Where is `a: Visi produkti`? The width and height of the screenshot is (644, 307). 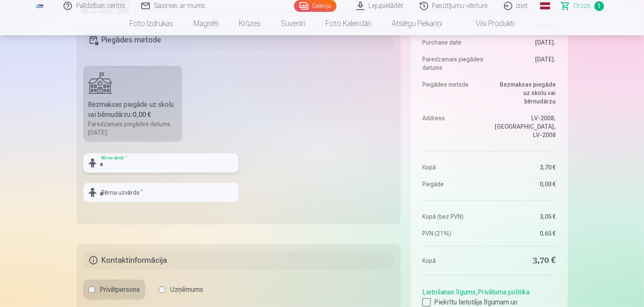
a: Visi produkti is located at coordinates (489, 23).